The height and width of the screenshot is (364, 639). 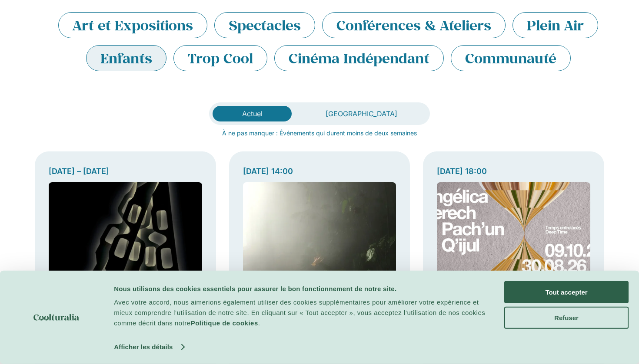 I want to click on p: À ne pas manquer : Événements qui durent moins de deux semaines, so click(x=319, y=133).